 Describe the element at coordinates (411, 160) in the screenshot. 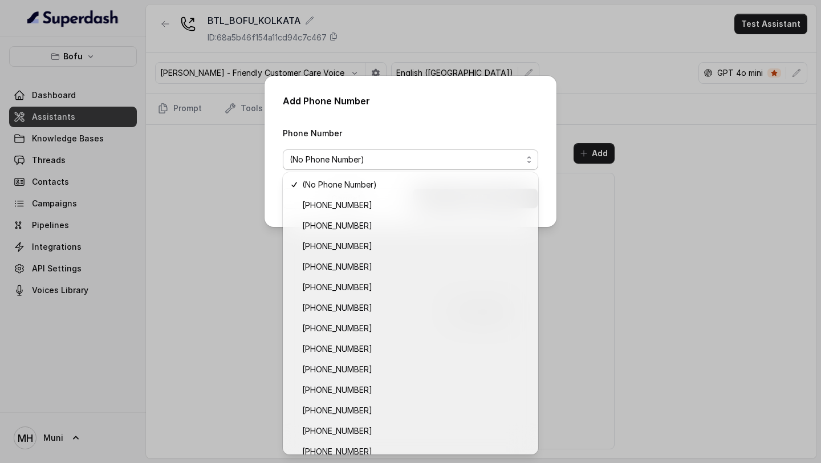

I see `button: (No Phone Number)` at that location.